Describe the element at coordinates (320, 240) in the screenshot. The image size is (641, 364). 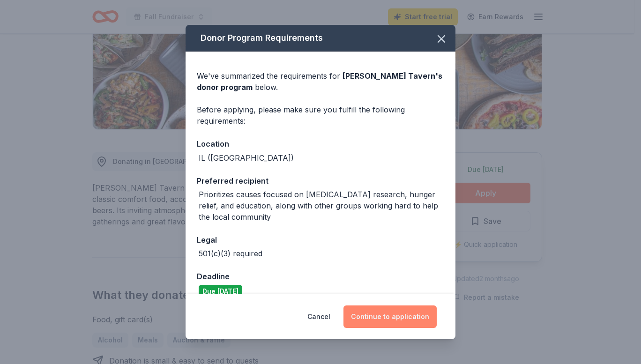
I see `div: Legal` at that location.